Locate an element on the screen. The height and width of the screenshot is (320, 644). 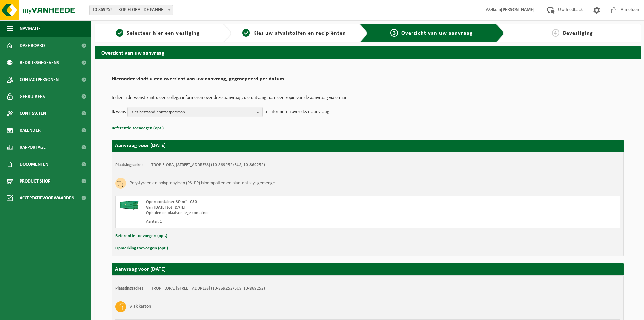
p: Ik wens is located at coordinates (118, 112).